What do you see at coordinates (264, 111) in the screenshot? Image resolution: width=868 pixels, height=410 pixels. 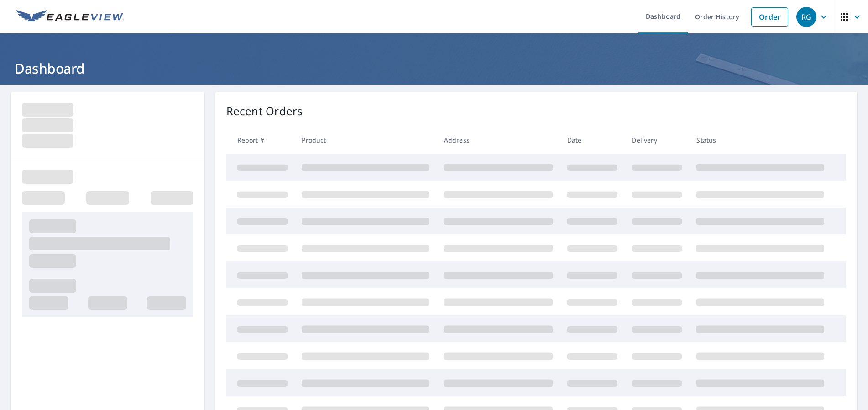 I see `p: Recent Orders` at bounding box center [264, 111].